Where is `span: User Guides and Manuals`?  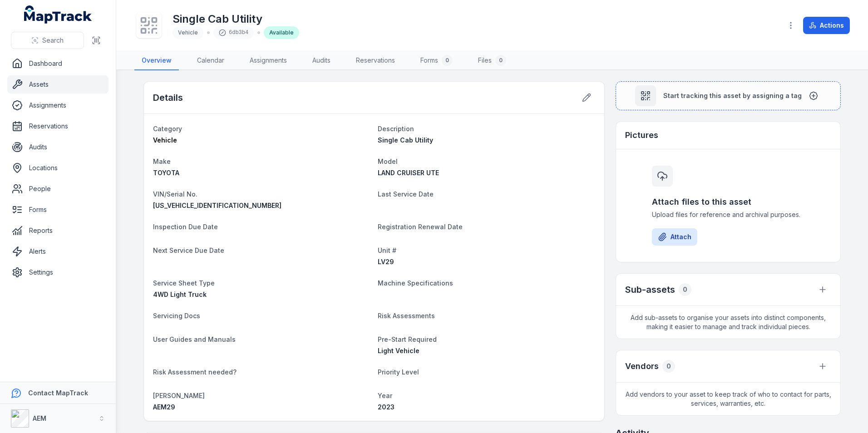
span: User Guides and Manuals is located at coordinates (194, 339).